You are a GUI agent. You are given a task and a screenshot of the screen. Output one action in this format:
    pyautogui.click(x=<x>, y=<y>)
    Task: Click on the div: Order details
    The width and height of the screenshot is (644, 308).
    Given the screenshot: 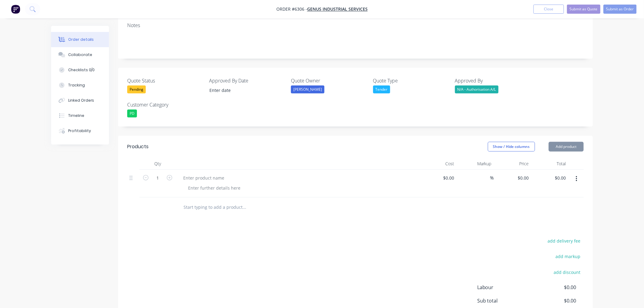 What is the action you would take?
    pyautogui.click(x=81, y=39)
    